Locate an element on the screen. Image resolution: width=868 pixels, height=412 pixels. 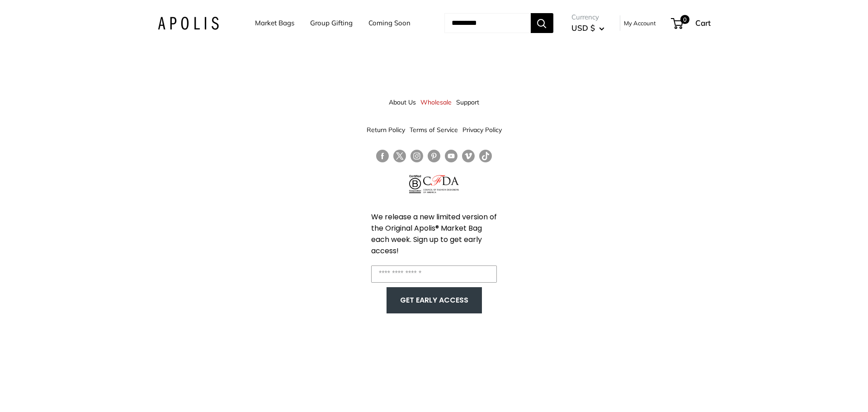
a: Follow us on Pinterest is located at coordinates (434, 156).